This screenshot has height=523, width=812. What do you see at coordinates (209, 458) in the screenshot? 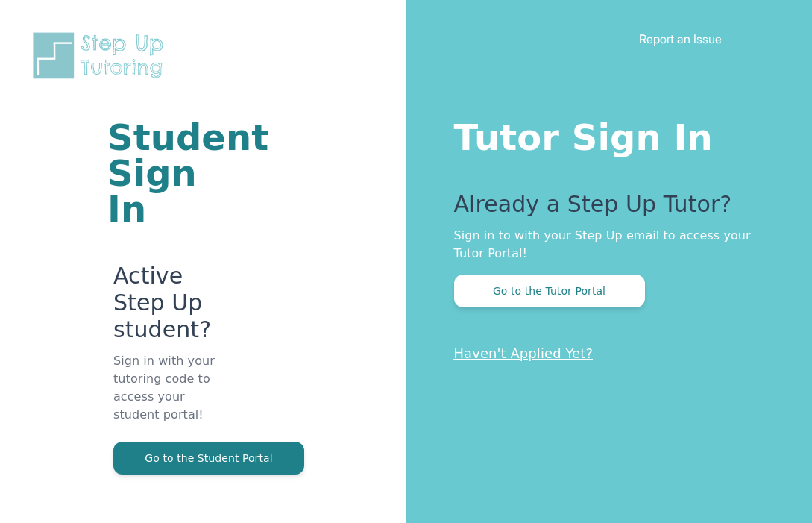
I see `button: Go to the Student Portal` at bounding box center [209, 458].